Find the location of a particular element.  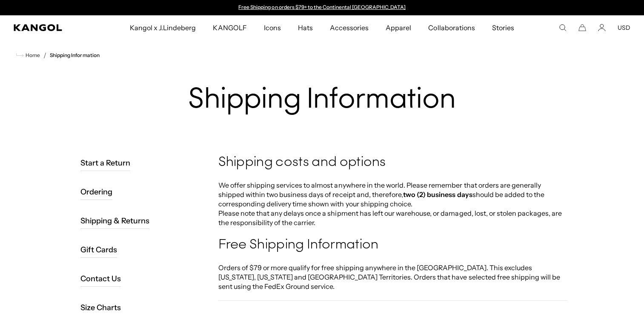

h1: Shipping Information is located at coordinates (322, 101).